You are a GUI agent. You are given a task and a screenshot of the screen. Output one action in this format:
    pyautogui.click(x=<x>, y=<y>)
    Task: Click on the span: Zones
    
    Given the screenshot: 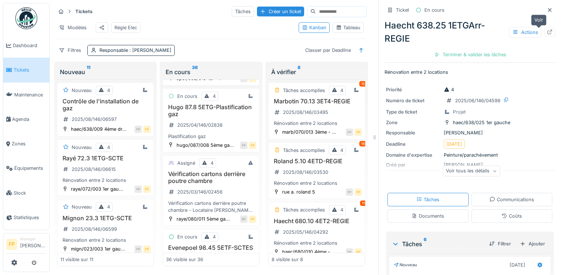 What is the action you would take?
    pyautogui.click(x=29, y=144)
    